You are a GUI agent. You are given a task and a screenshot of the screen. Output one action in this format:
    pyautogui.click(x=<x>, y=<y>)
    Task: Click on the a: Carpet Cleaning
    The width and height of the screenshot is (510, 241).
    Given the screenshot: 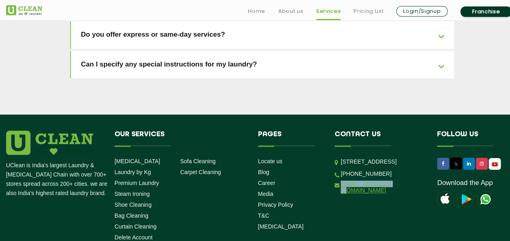 What is the action you would take?
    pyautogui.click(x=200, y=172)
    